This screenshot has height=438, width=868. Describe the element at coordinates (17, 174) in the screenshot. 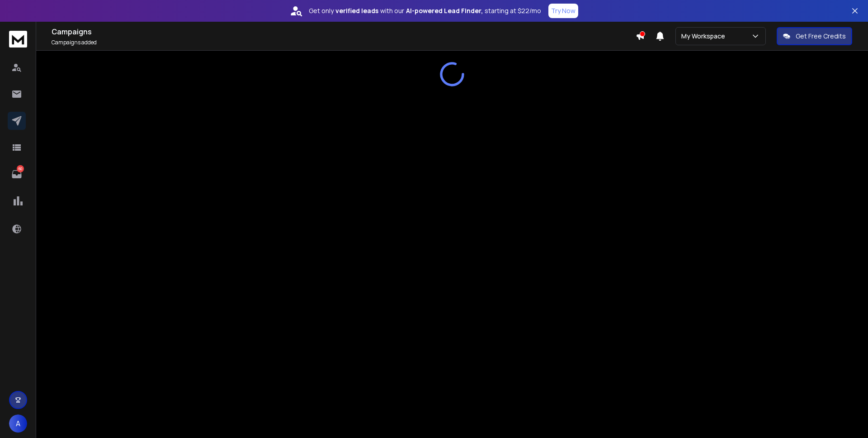

I see `a: 60` at that location.